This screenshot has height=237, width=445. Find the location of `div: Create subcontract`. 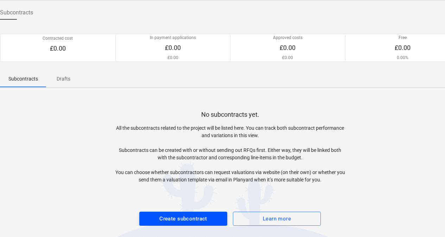

div: Create subcontract is located at coordinates (183, 219).